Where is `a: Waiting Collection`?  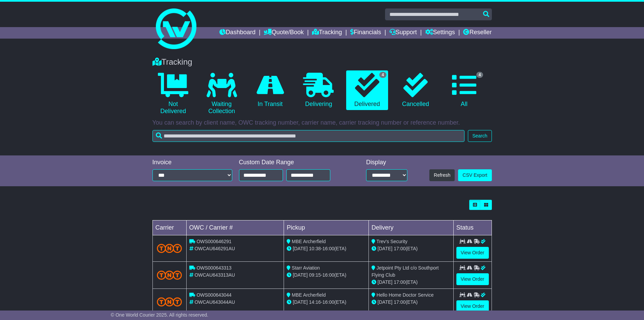
a: Waiting Collection is located at coordinates (221, 94).